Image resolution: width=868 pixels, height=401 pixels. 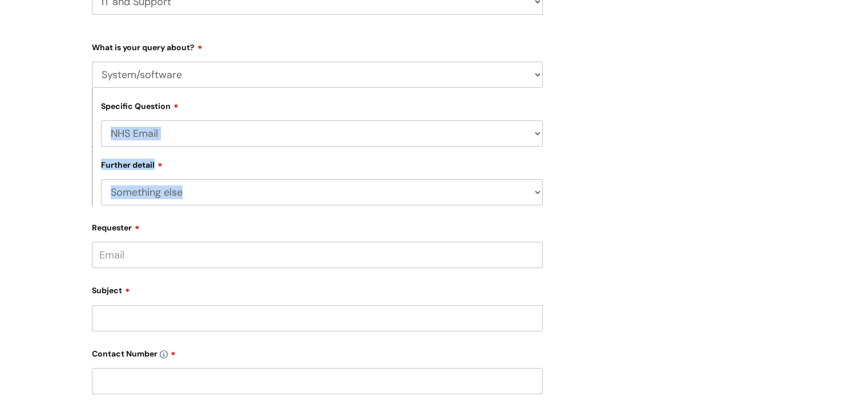 What do you see at coordinates (317, 352) in the screenshot?
I see `label: Contact Number` at bounding box center [317, 352].